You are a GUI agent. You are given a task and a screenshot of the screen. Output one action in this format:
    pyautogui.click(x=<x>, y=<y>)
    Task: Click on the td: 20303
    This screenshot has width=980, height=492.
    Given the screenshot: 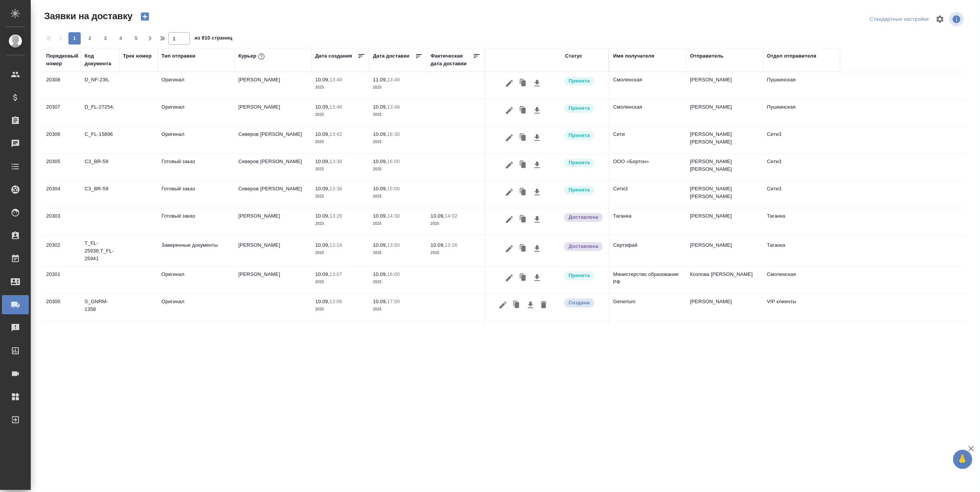 What is the action you would take?
    pyautogui.click(x=62, y=222)
    